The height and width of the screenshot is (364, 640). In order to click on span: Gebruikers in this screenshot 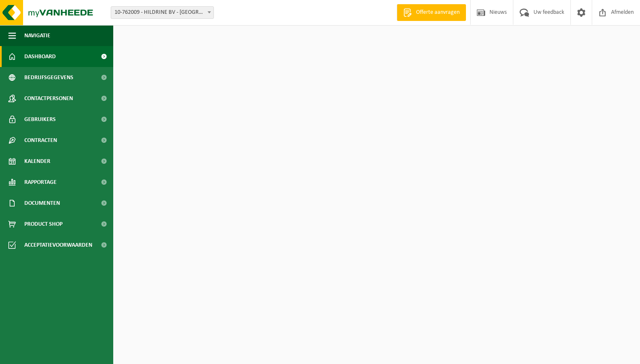, I will do `click(40, 120)`.